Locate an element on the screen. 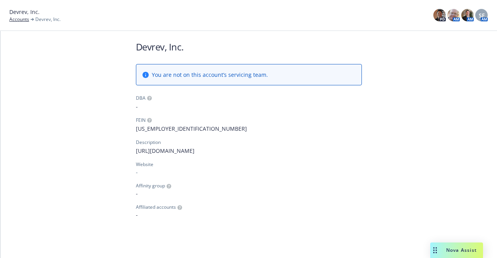 The width and height of the screenshot is (497, 258). button: Nova Assist is located at coordinates (457, 250).